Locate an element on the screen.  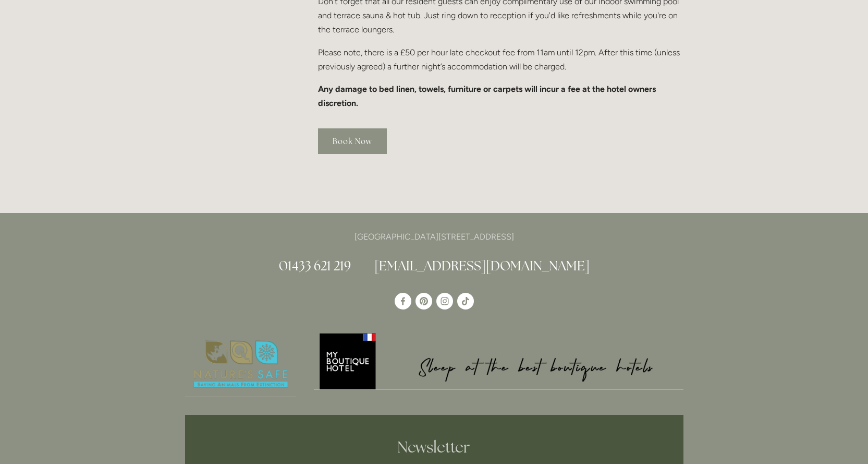
a: Nature's Safe - Logo is located at coordinates (241, 365).